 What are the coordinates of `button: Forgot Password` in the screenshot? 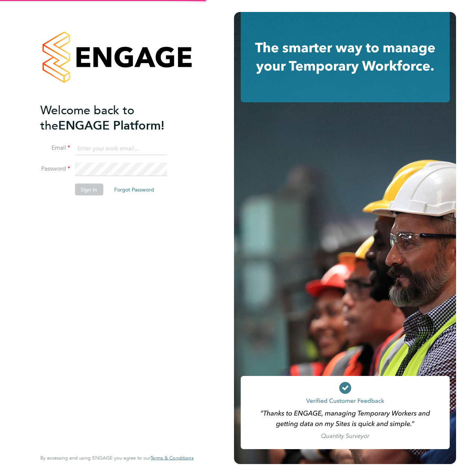 It's located at (134, 190).